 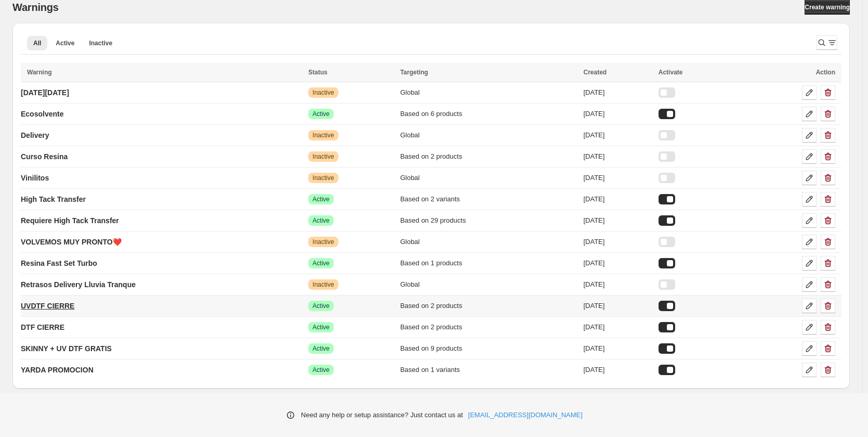 I want to click on a: Requiere High Tack Transfer, so click(x=70, y=221).